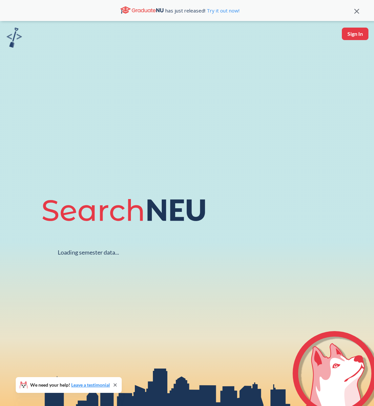 The height and width of the screenshot is (406, 374). What do you see at coordinates (91, 384) in the screenshot?
I see `a: Leave a testimonial` at bounding box center [91, 384].